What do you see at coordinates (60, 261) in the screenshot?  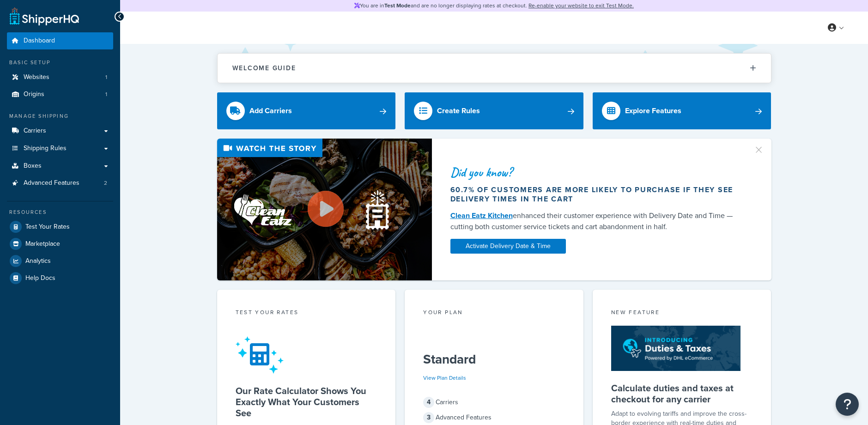 I see `li: Analytics` at bounding box center [60, 261].